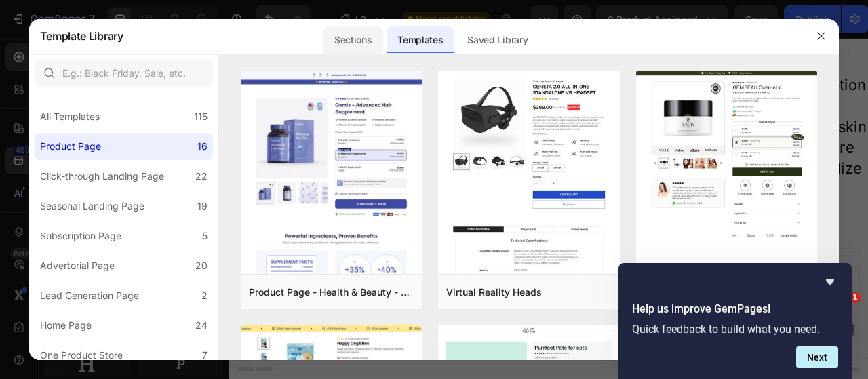  Describe the element at coordinates (508, 297) in the screenshot. I see `div: Add blank section` at that location.